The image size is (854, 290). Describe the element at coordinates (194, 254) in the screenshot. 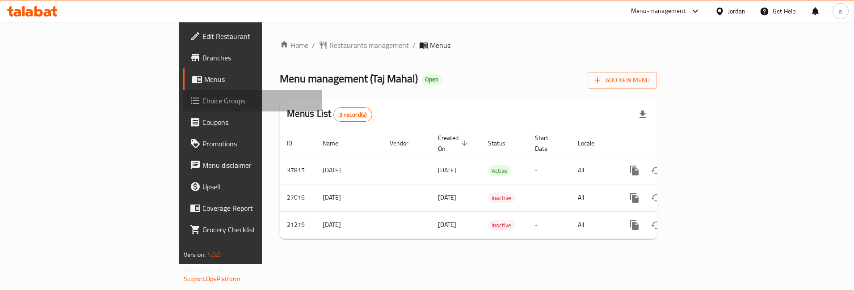

I see `span: Version:` at that location.